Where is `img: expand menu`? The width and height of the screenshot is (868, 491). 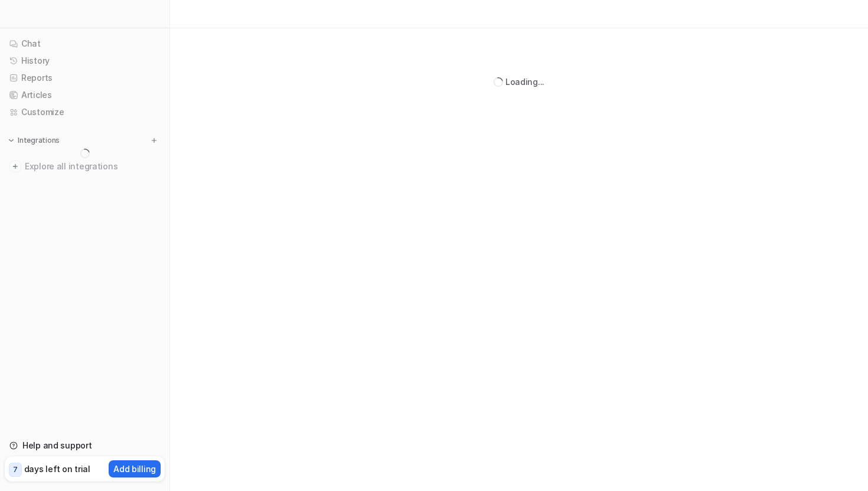
img: expand menu is located at coordinates (11, 141).